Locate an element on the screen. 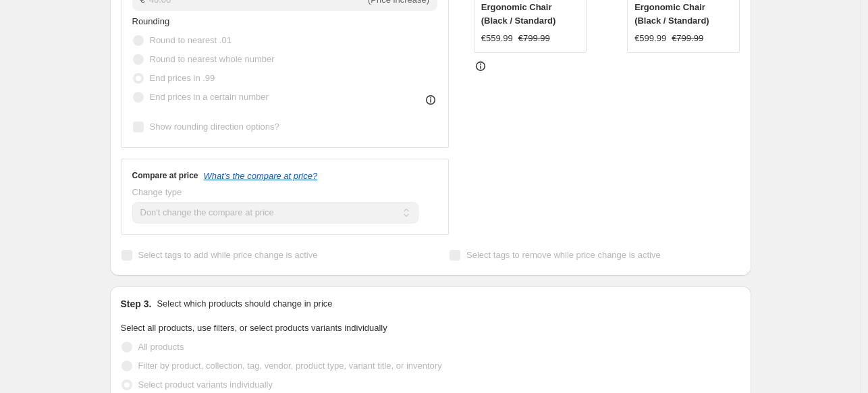  span: Select tags to remove while price change is active is located at coordinates (564, 254).